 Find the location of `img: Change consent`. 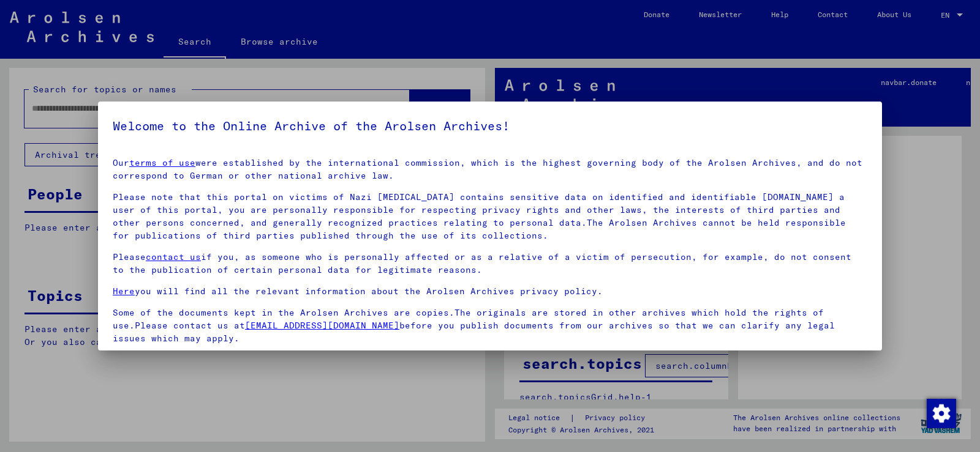

img: Change consent is located at coordinates (941, 414).